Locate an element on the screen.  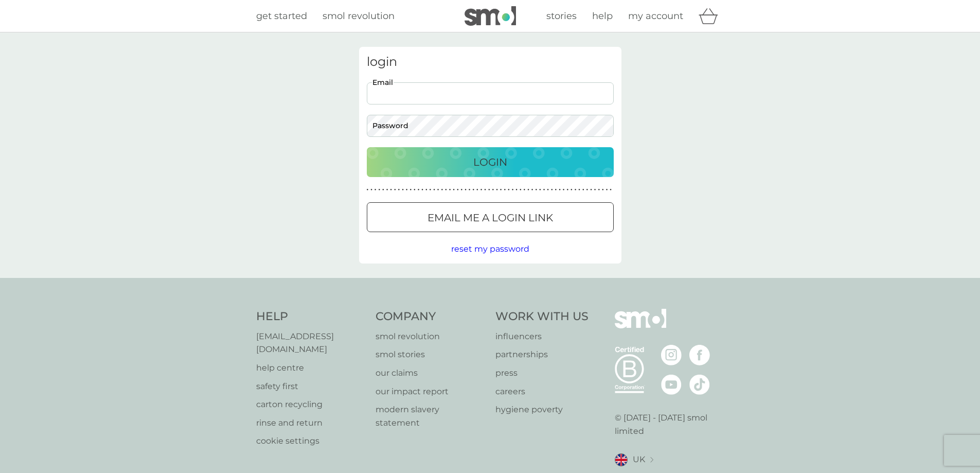
span: smol revolution is located at coordinates (359, 16).